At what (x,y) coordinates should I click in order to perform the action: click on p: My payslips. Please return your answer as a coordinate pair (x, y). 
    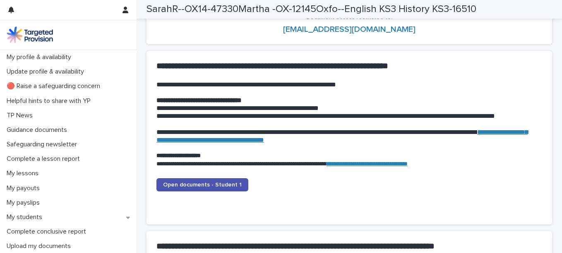
    Looking at the image, I should click on (25, 203).